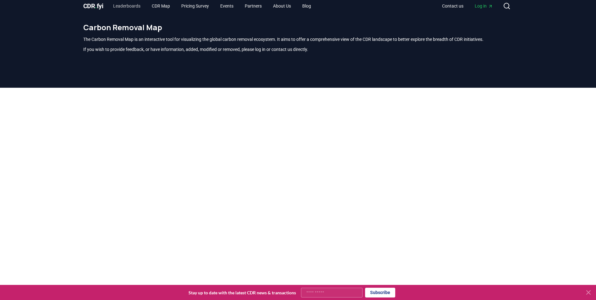 The image size is (596, 300). I want to click on a: Contact us, so click(453, 6).